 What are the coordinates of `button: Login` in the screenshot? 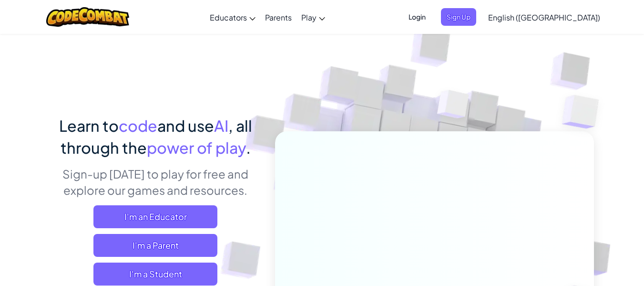 It's located at (417, 16).